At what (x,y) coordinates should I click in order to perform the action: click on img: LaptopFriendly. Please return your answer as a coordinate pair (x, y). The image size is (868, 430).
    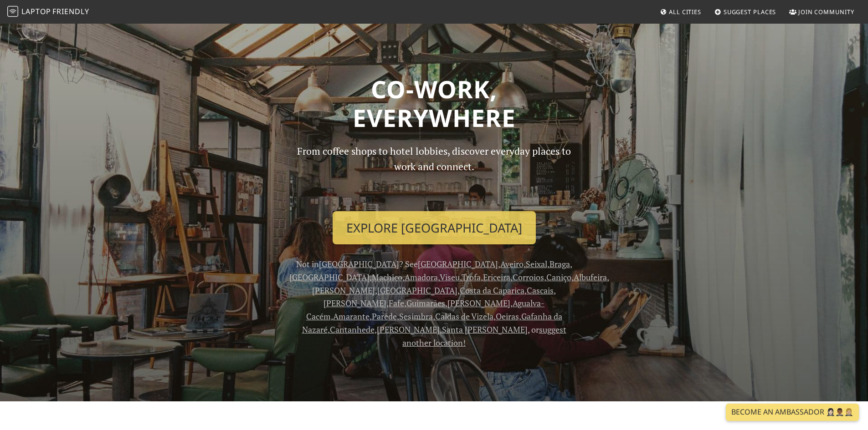
    Looking at the image, I should click on (13, 12).